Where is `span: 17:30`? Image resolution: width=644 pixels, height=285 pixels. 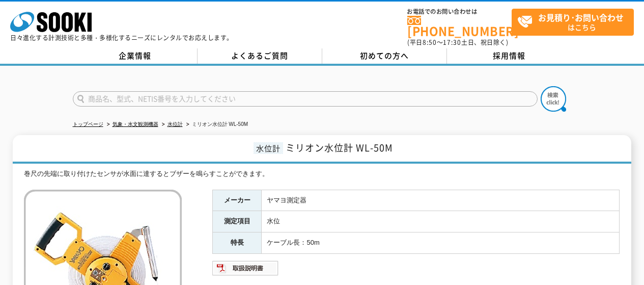 span: 17:30 is located at coordinates (452, 42).